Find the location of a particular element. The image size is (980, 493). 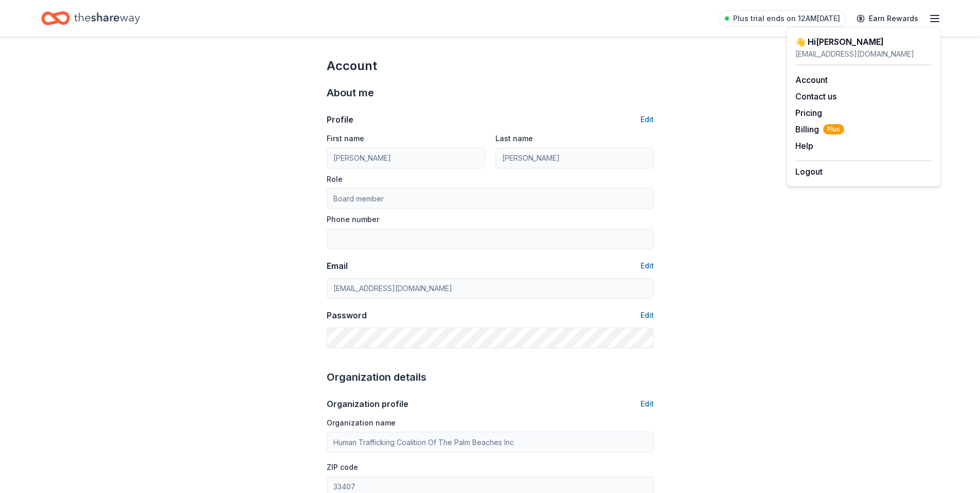

label: Role is located at coordinates (335, 179).